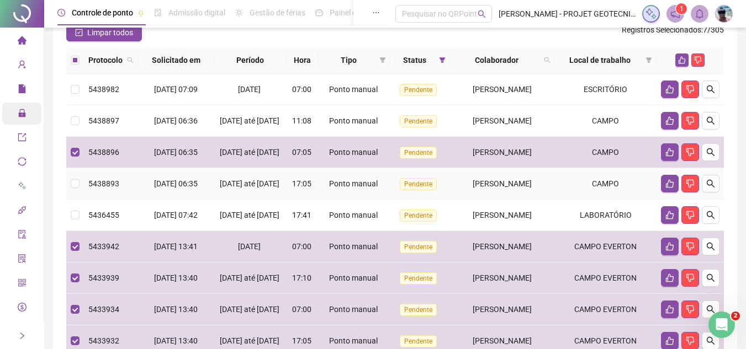 This screenshot has width=746, height=349. What do you see at coordinates (301, 121) in the screenshot?
I see `span: 11:08` at bounding box center [301, 121].